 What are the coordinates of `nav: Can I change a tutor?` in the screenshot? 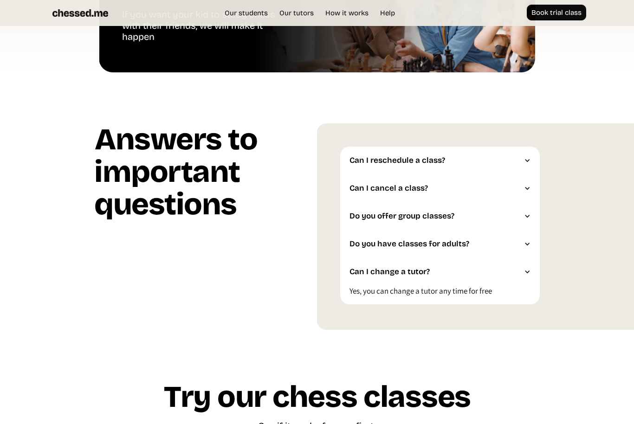 It's located at (440, 293).